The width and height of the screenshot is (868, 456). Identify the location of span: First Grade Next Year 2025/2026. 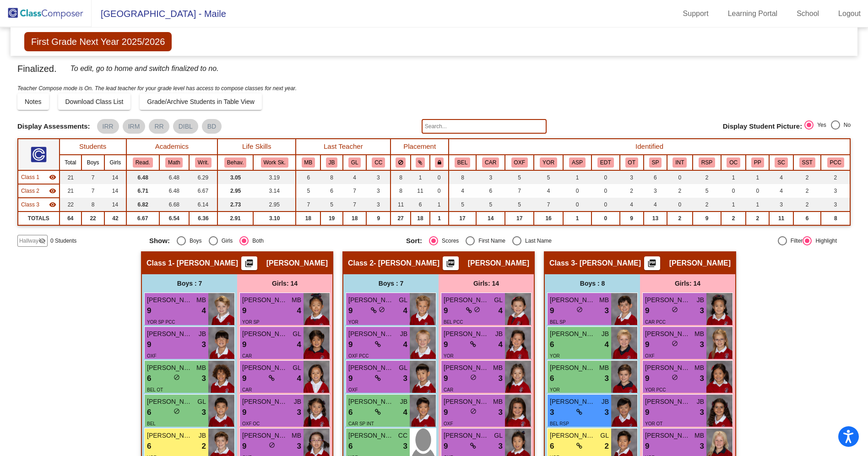
(98, 42).